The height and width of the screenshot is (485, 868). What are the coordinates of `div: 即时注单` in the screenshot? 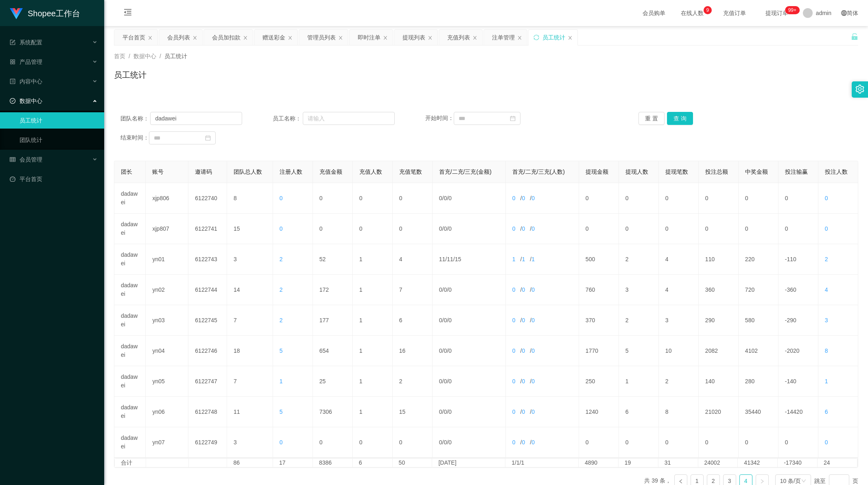 It's located at (369, 37).